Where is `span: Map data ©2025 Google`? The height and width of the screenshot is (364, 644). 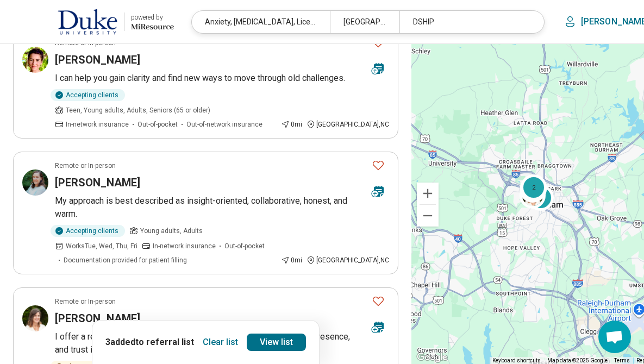
span: Map data ©2025 Google is located at coordinates (577, 360).